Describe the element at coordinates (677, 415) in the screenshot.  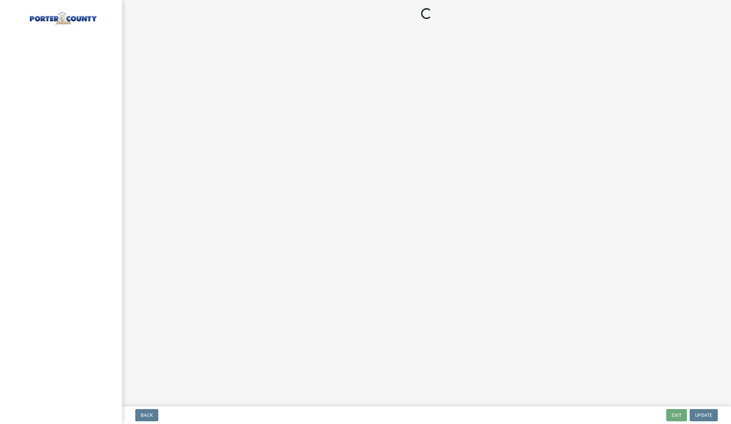
I see `button: Exit` at that location.